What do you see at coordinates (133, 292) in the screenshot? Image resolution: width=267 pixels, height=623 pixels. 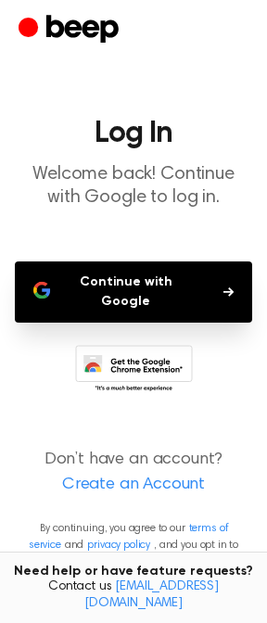 I see `button: Continue with Google` at bounding box center [133, 292].